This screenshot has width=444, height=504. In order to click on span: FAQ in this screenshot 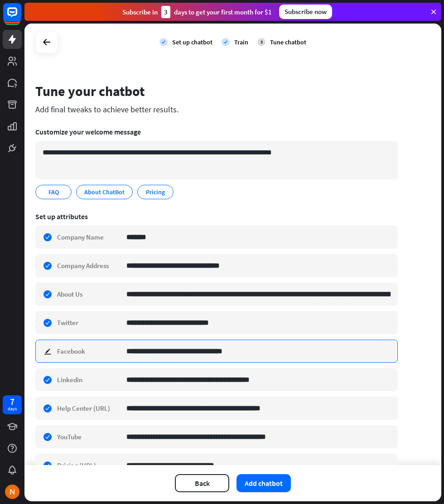, I will do `click(54, 192)`.